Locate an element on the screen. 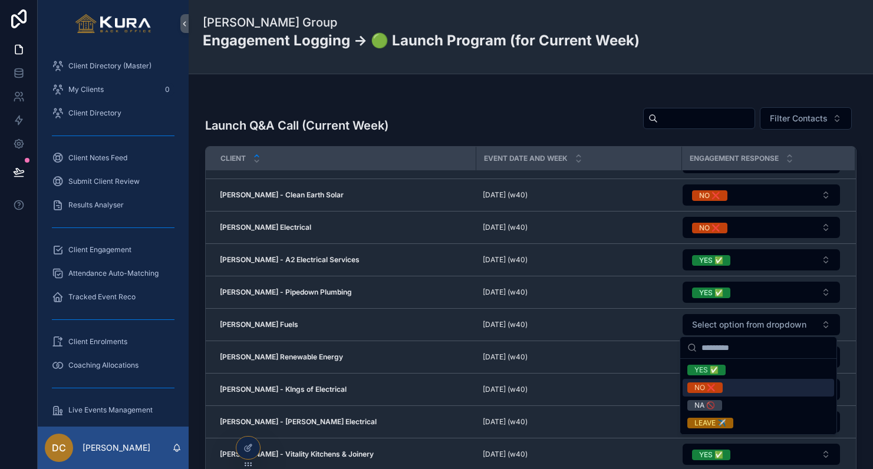 The image size is (873, 469). div: NA 🚫 is located at coordinates (704, 406).